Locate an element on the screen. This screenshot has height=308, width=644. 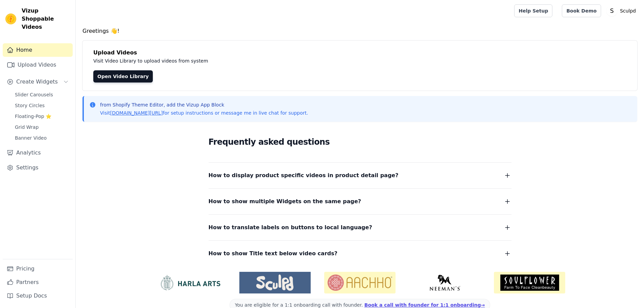
a: Banner Video is located at coordinates (41, 138).